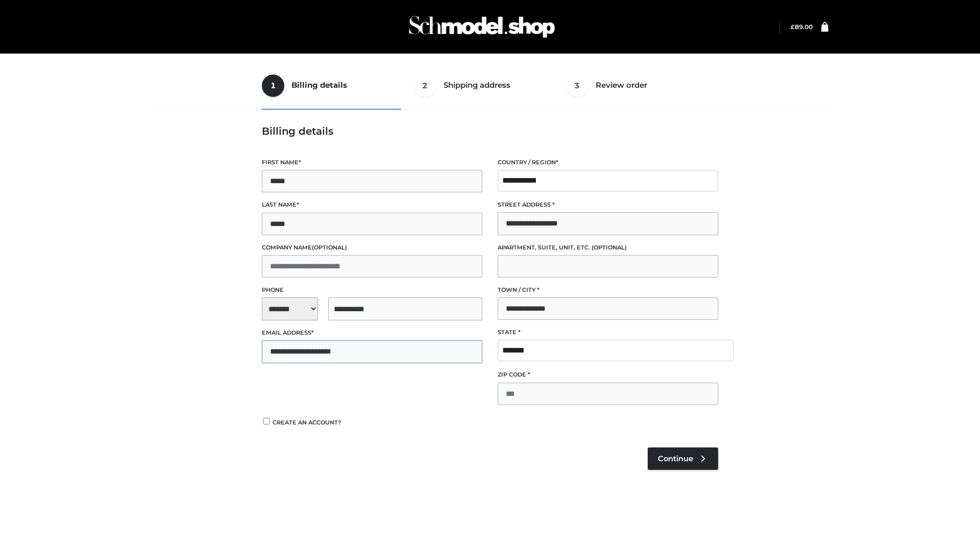  Describe the element at coordinates (482, 27) in the screenshot. I see `a: Schmodel Admin 964` at that location.